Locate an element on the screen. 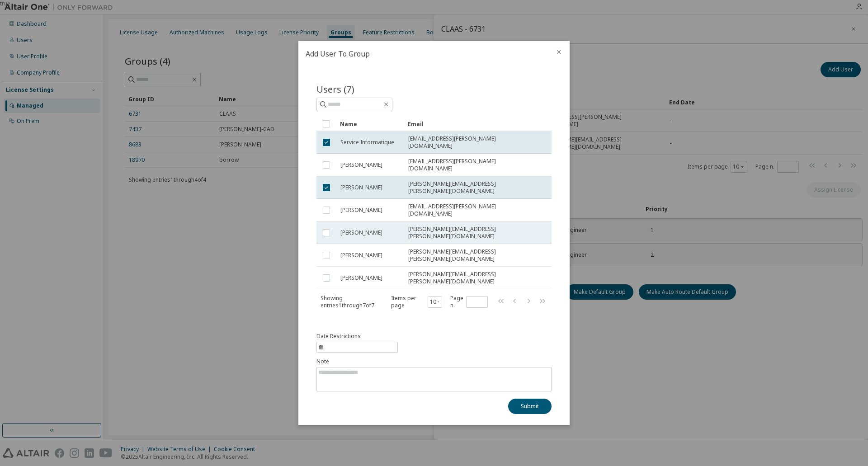 The image size is (868, 466). button: Submit is located at coordinates (530, 406).